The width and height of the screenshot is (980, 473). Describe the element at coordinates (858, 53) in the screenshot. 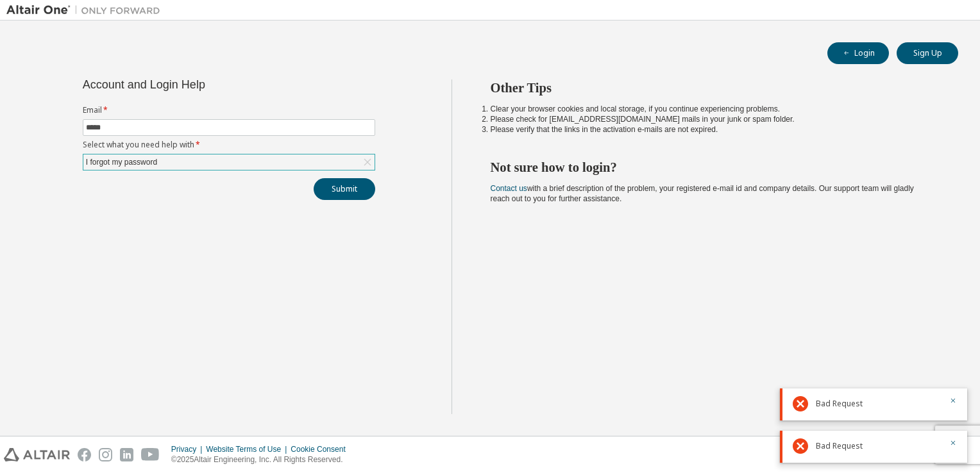

I see `button: Login` at that location.